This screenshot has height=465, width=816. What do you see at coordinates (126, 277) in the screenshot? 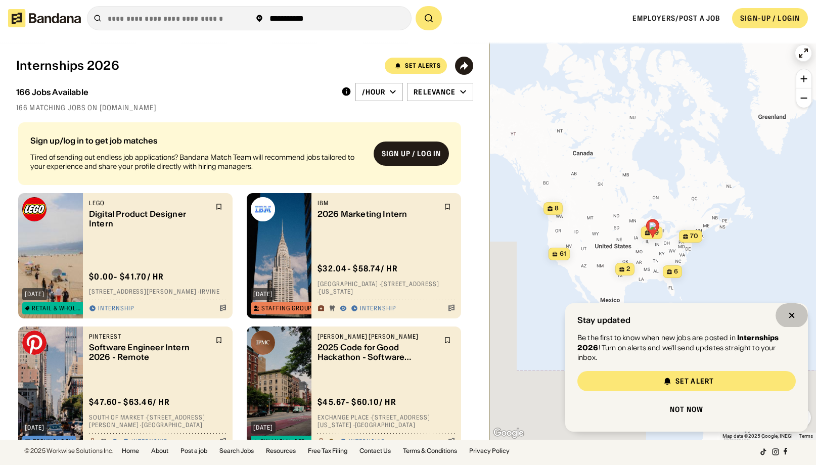
I see `div: $ 0.00 - $41.70 / hr` at bounding box center [126, 277].